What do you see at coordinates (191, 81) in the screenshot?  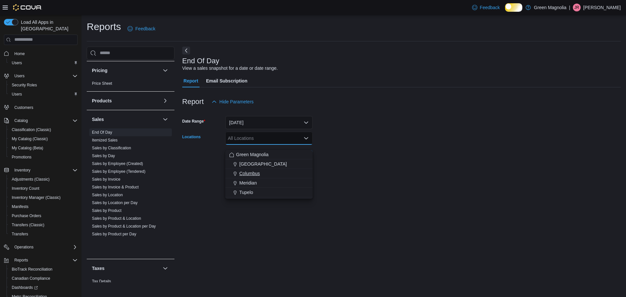 I see `span: Report` at bounding box center [191, 81].